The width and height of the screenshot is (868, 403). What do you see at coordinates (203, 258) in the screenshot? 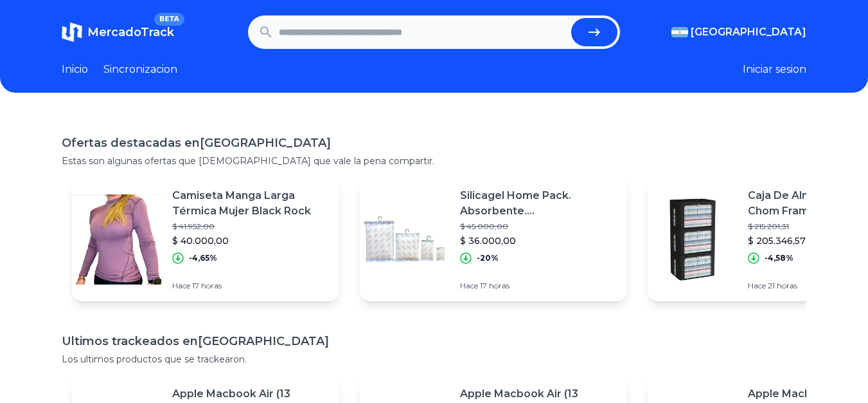
I see `p: -4,65%` at bounding box center [203, 258].